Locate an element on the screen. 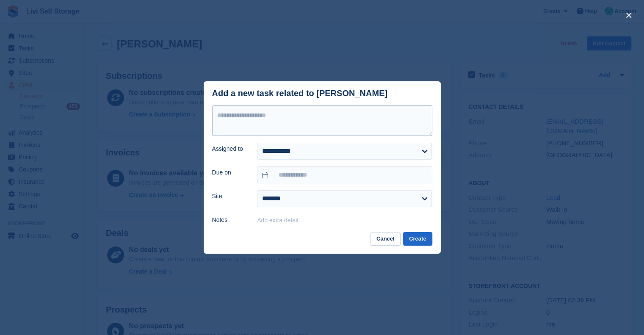  button: Create is located at coordinates (417, 239).